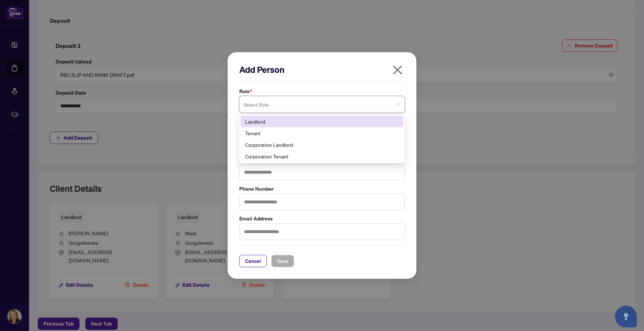 This screenshot has height=331, width=644. Describe the element at coordinates (322, 70) in the screenshot. I see `h2: Add Person` at that location.